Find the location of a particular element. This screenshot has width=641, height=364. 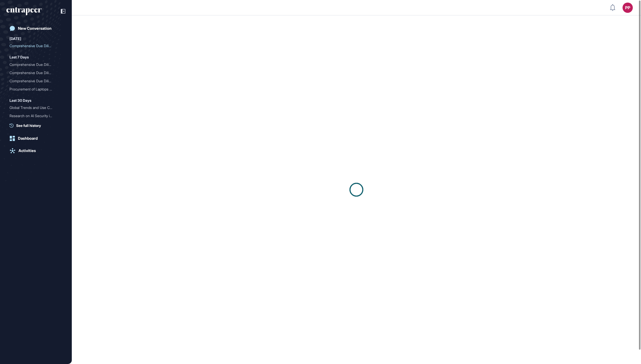

div: Research on AI Security in Enterprise Environments: Best Practices for Using Generative AI Tools ... is located at coordinates (36, 116).